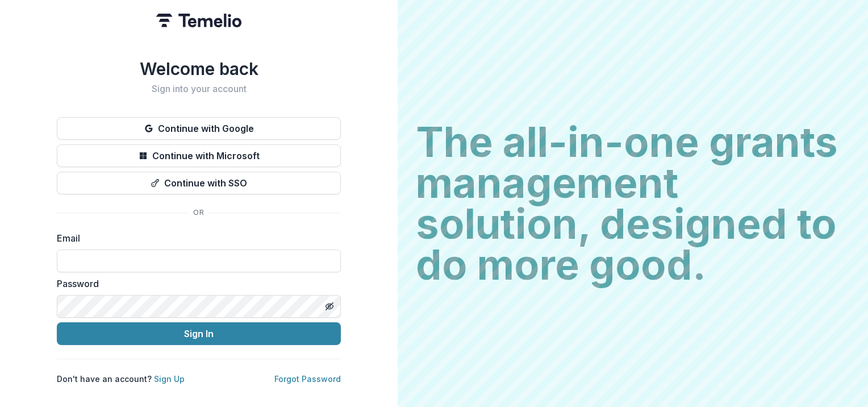 This screenshot has width=868, height=407. I want to click on button: Continue with SSO, so click(199, 183).